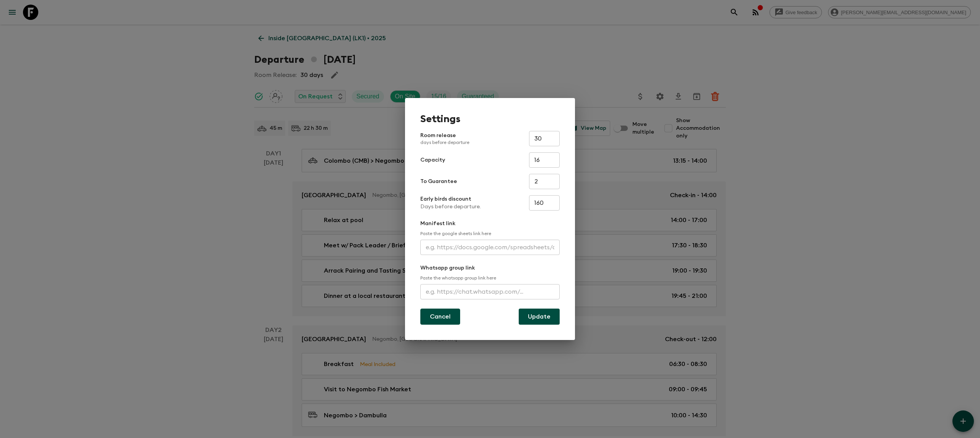 The image size is (980, 438). Describe the element at coordinates (445, 139) in the screenshot. I see `p: Room release` at that location.